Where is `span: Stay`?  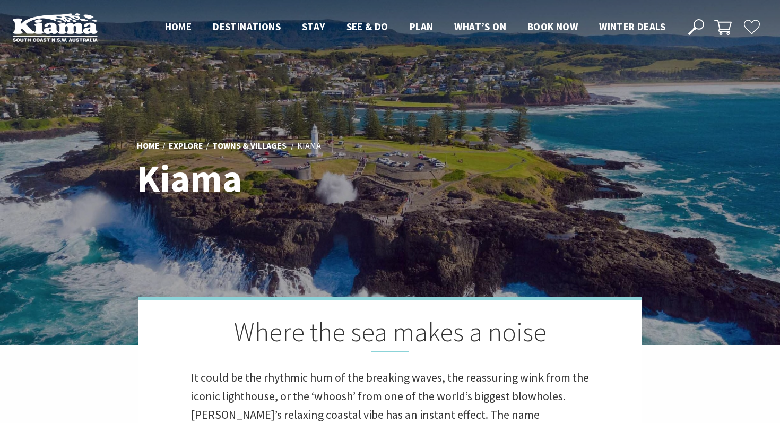
span: Stay is located at coordinates (314, 27).